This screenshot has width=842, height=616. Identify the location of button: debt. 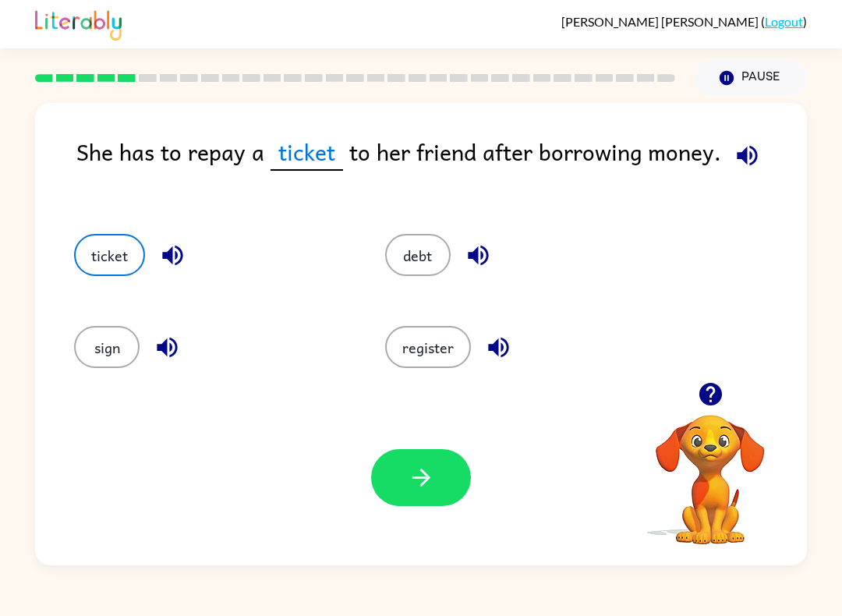
(418, 255).